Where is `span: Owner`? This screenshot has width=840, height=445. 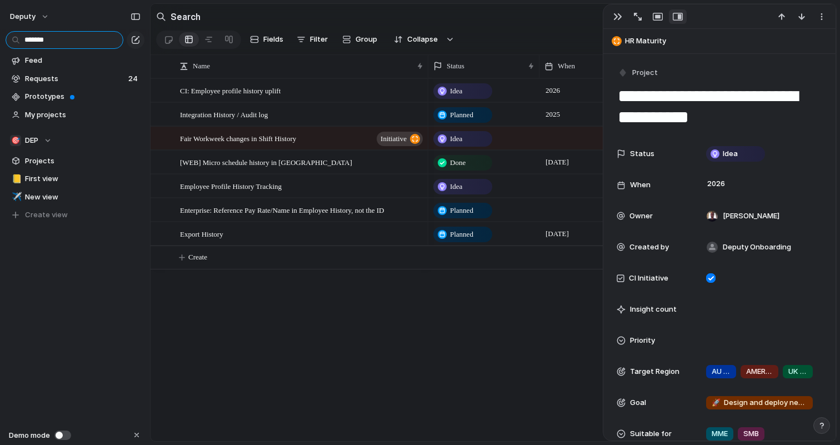 span: Owner is located at coordinates (641, 216).